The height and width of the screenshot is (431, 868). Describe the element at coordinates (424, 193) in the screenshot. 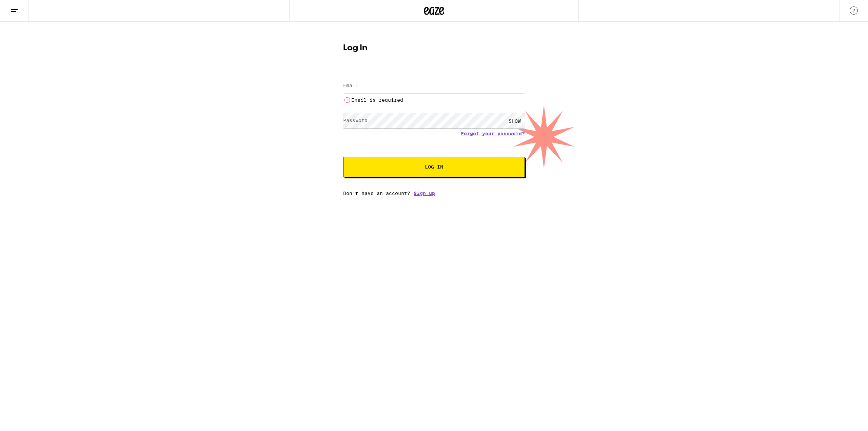

I see `a: Sign up` at that location.